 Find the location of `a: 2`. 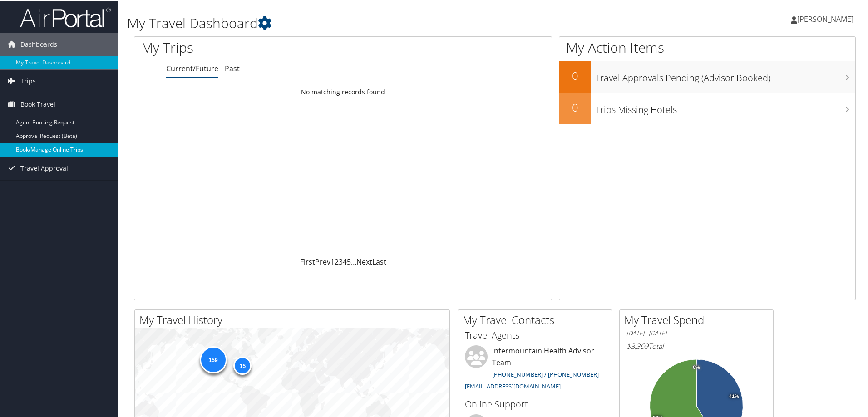

a: 2 is located at coordinates (337, 261).